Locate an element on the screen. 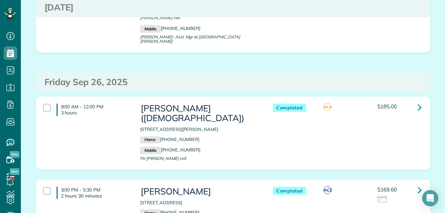 Image resolution: width=445 pixels, height=213 pixels. span: $169.60 is located at coordinates (387, 190).